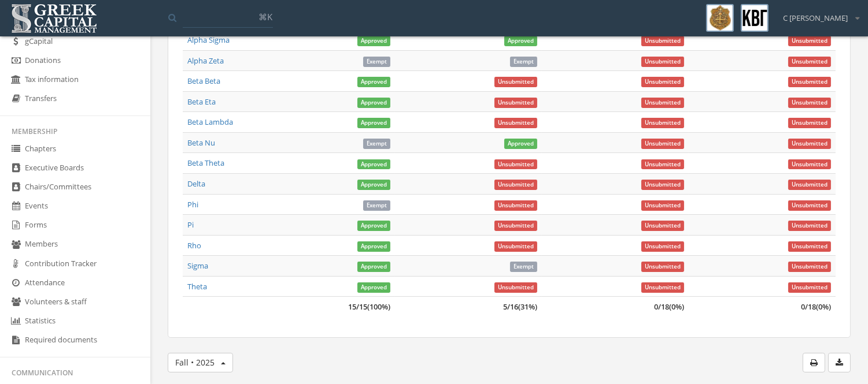 This screenshot has height=384, width=868. I want to click on a: Theta, so click(197, 286).